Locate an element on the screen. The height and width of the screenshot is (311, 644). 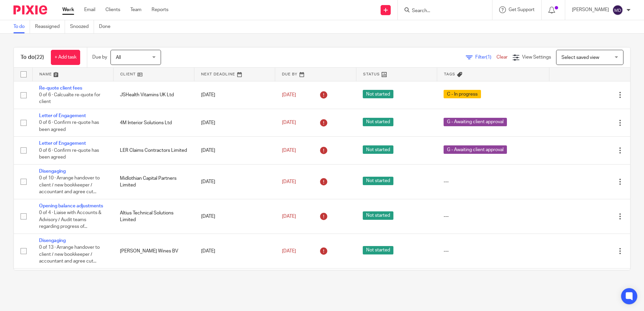
img: Pixie is located at coordinates (30, 10).